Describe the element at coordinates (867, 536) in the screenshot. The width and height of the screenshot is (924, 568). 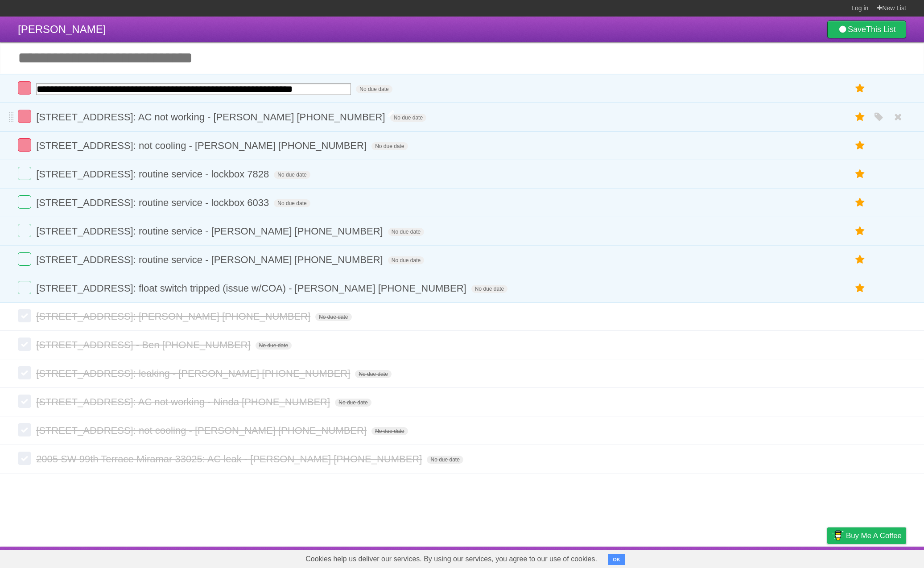
I see `a: Buy me a coffee` at that location.